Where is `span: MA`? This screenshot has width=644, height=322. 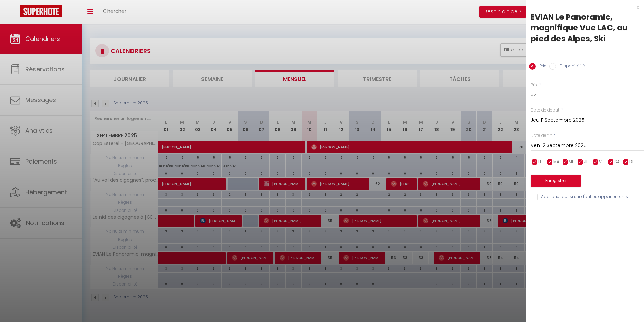 span: MA is located at coordinates (556, 162).